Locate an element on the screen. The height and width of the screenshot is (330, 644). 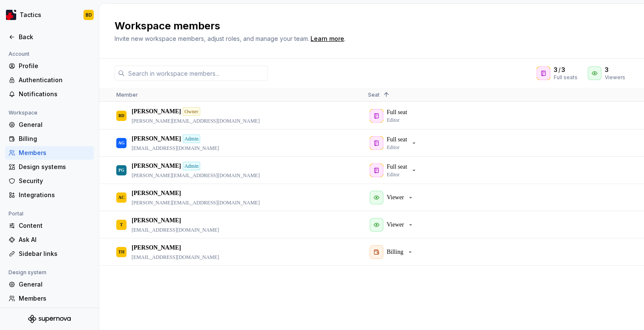
div: Tactics is located at coordinates (30, 15).